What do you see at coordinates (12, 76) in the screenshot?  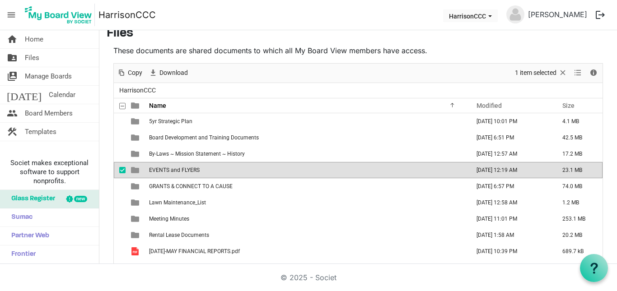 I see `span: switch_account` at bounding box center [12, 76].